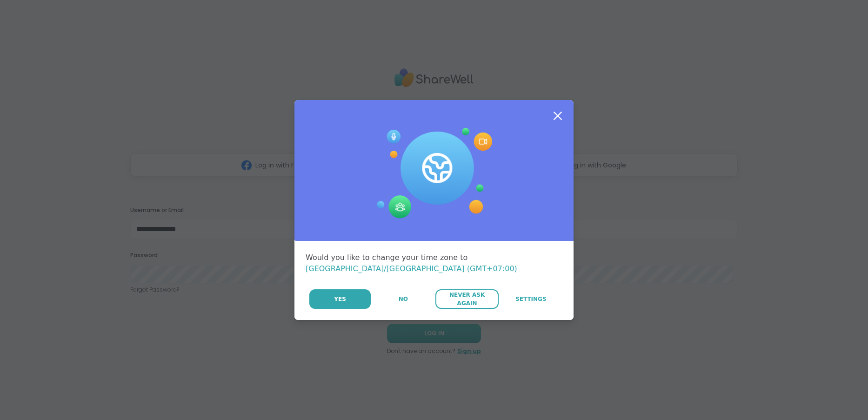 The height and width of the screenshot is (420, 868). Describe the element at coordinates (403, 299) in the screenshot. I see `span: No` at that location.